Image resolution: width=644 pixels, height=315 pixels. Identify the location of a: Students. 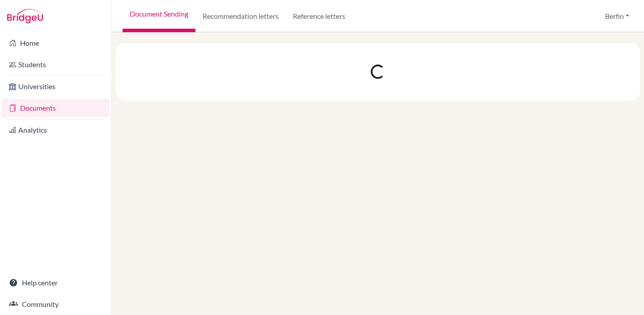
(55, 65).